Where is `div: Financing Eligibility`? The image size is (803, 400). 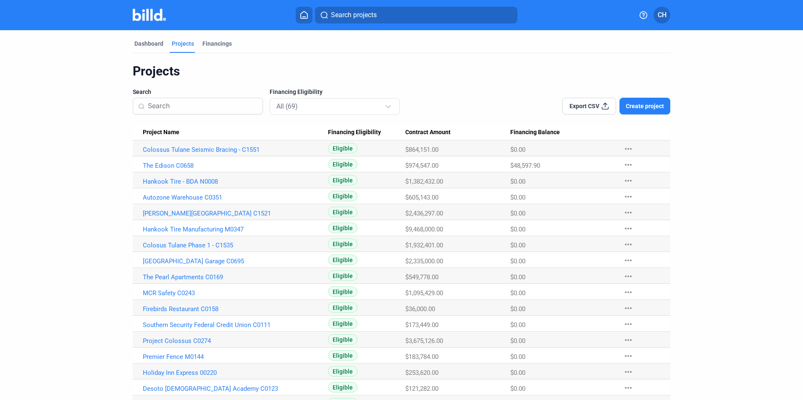 div: Financing Eligibility is located at coordinates (366, 133).